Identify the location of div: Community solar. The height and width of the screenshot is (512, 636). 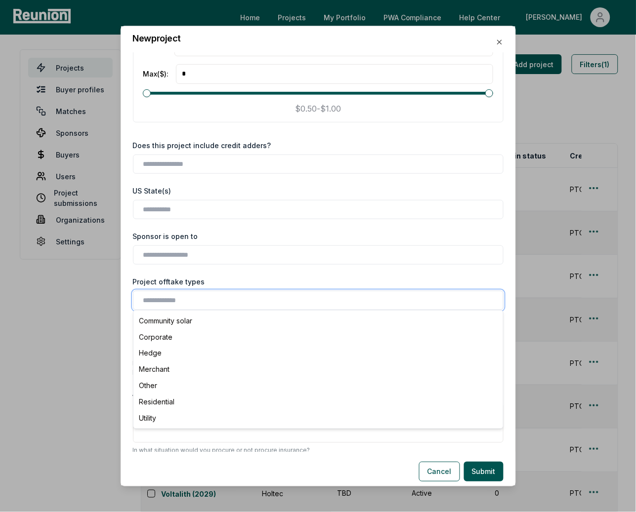
(318, 320).